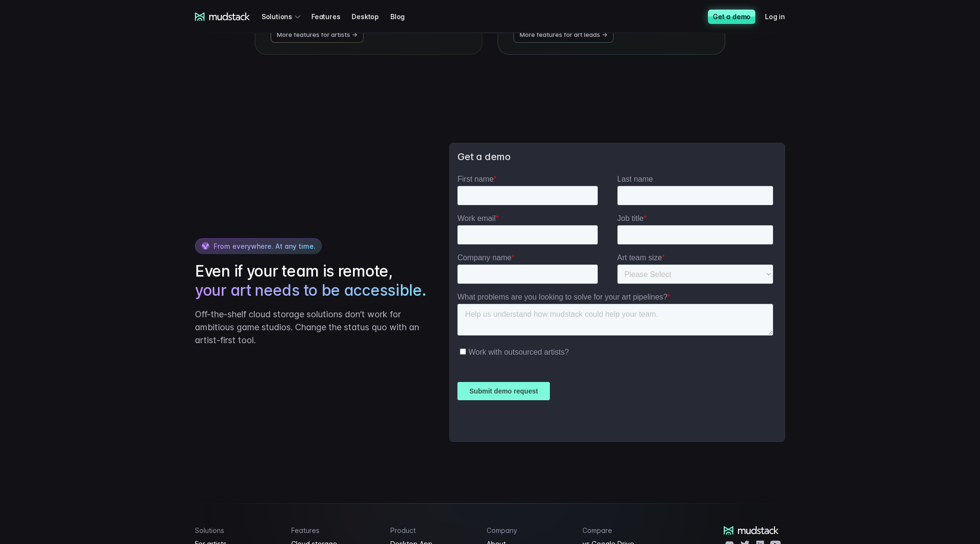 Image resolution: width=980 pixels, height=544 pixels. Describe the element at coordinates (264, 246) in the screenshot. I see `span: From everywhere. At any time.` at that location.